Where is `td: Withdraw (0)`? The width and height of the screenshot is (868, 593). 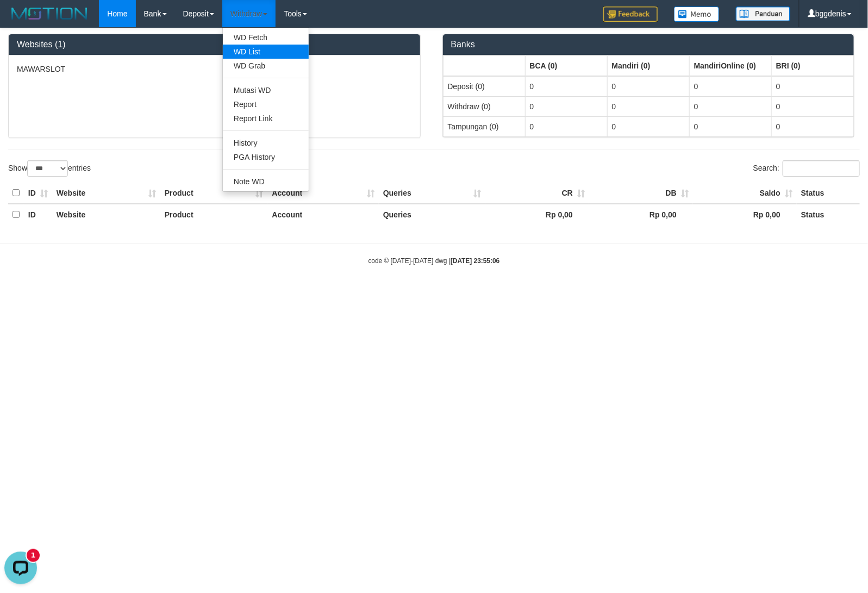 td: Withdraw (0) is located at coordinates (484, 106).